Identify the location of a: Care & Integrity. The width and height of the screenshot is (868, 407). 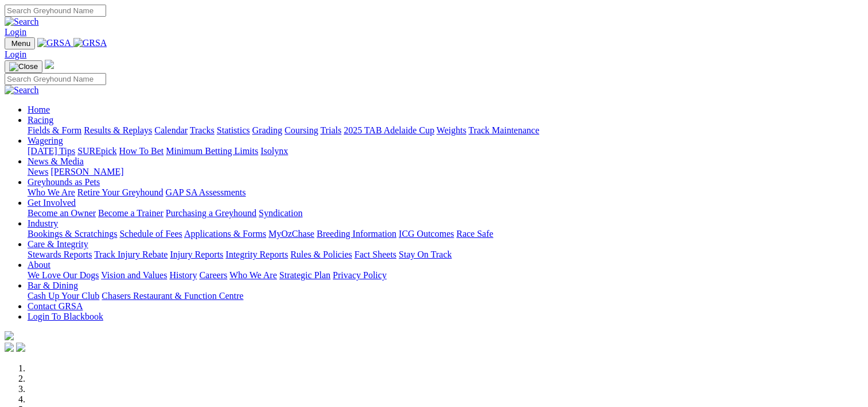
(58, 244).